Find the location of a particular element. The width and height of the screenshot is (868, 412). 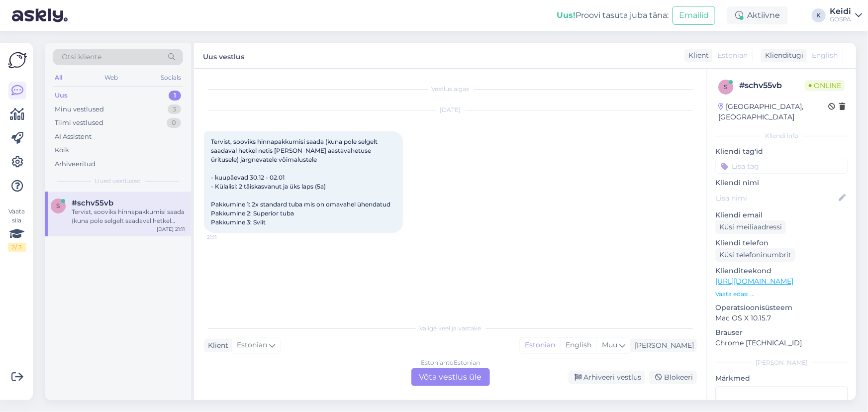

div: Küsi telefoninumbrit is located at coordinates (755, 255).